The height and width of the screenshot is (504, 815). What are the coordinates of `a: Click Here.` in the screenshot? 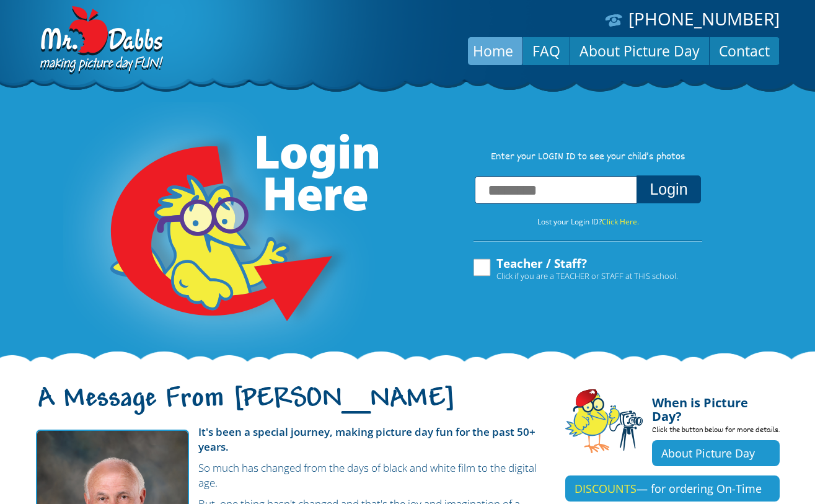 It's located at (621, 221).